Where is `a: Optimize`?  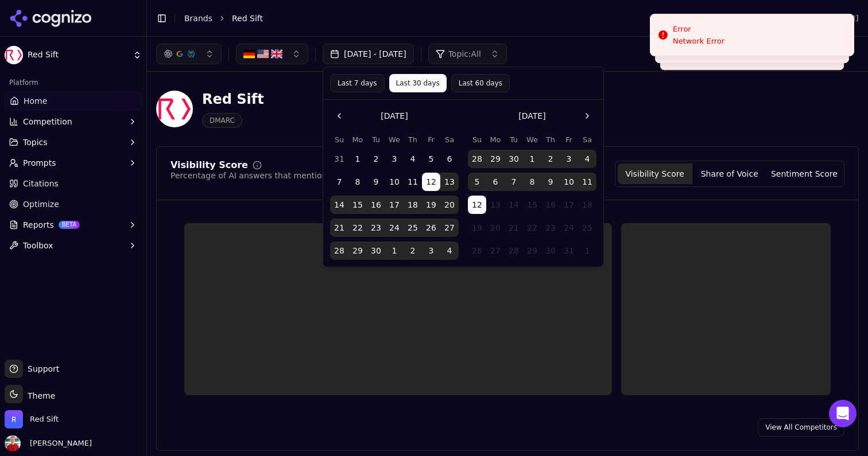
a: Optimize is located at coordinates (73, 205).